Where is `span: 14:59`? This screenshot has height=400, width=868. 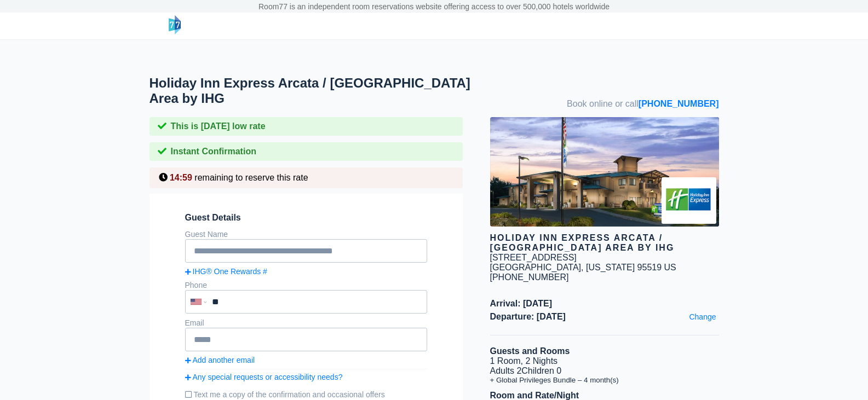
span: 14:59 is located at coordinates (181, 178).